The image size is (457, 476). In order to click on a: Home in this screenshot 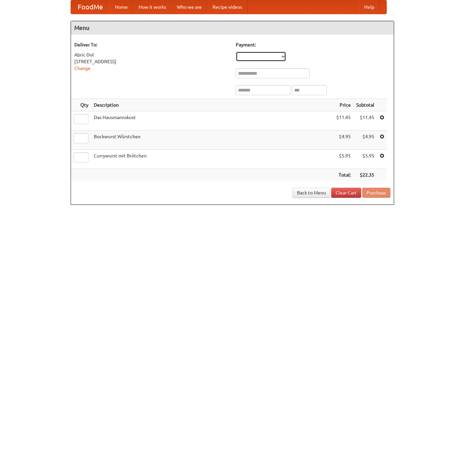, I will do `click(121, 7)`.